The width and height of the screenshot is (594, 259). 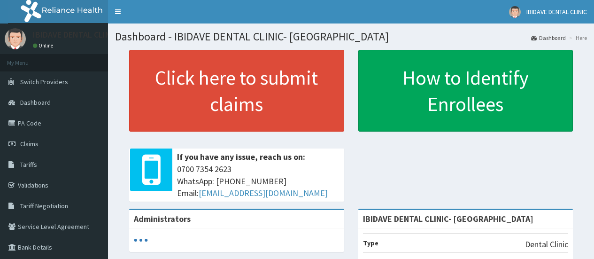 What do you see at coordinates (75, 35) in the screenshot?
I see `p: IBIDAVE DENTAL CLINIC` at bounding box center [75, 35].